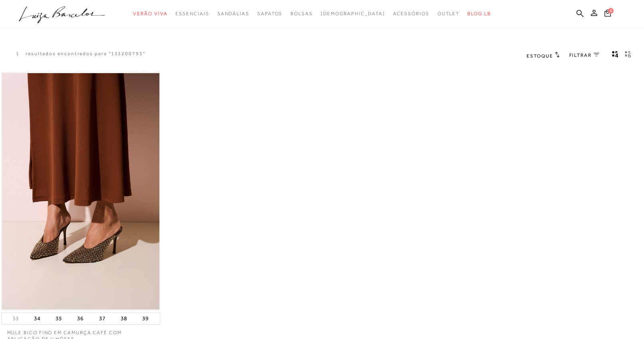  Describe the element at coordinates (479, 14) in the screenshot. I see `span: BLOG LB` at that location.